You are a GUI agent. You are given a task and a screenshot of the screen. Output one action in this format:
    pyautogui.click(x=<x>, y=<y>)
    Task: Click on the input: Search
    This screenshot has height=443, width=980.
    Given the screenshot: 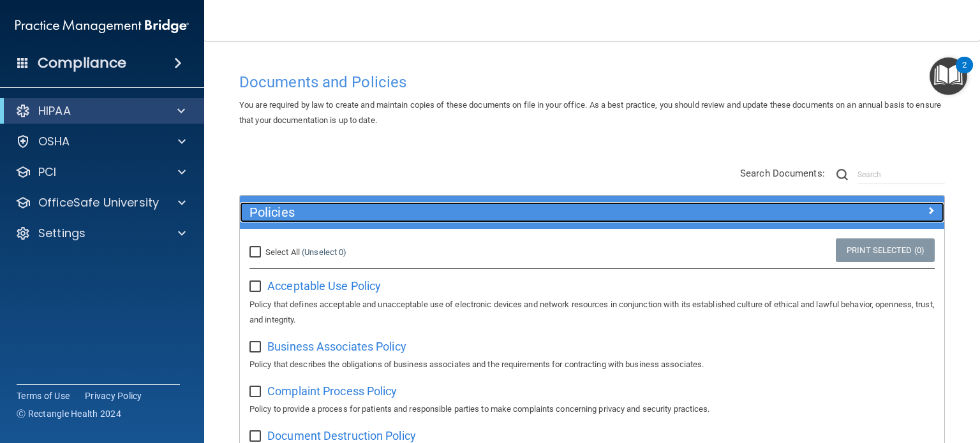 What is the action you would take?
    pyautogui.click(x=901, y=175)
    